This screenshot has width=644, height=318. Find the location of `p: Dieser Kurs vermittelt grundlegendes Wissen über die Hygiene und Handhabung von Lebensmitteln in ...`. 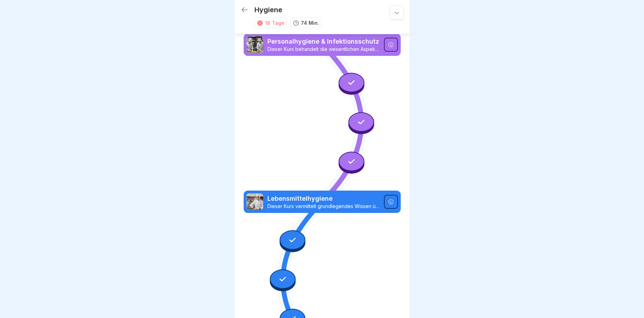

p: Dieser Kurs vermittelt grundlegendes Wissen über die Hygiene und Handhabung von Lebensmitteln in ... is located at coordinates (324, 206).